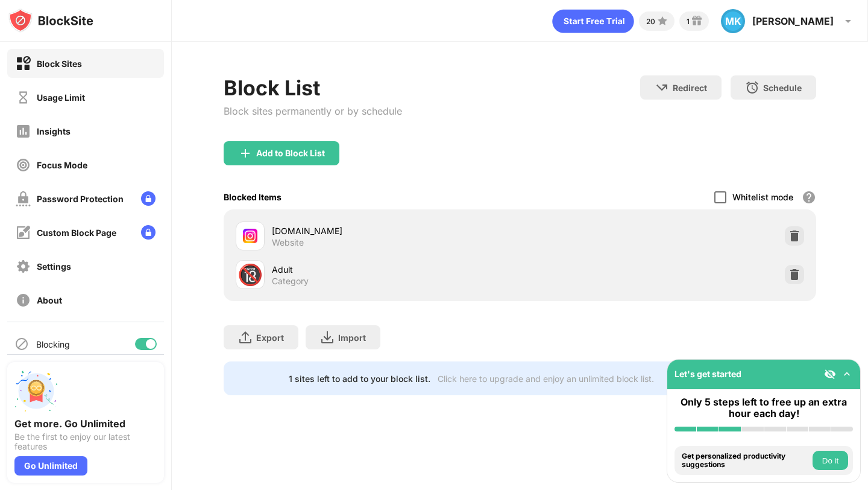 The image size is (868, 490). What do you see at coordinates (395, 269) in the screenshot?
I see `div: Adult` at bounding box center [395, 269].